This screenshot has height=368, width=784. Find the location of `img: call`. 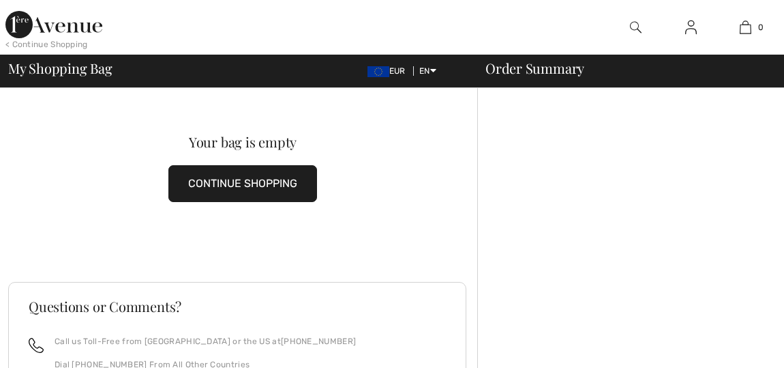

img: call is located at coordinates (36, 345).